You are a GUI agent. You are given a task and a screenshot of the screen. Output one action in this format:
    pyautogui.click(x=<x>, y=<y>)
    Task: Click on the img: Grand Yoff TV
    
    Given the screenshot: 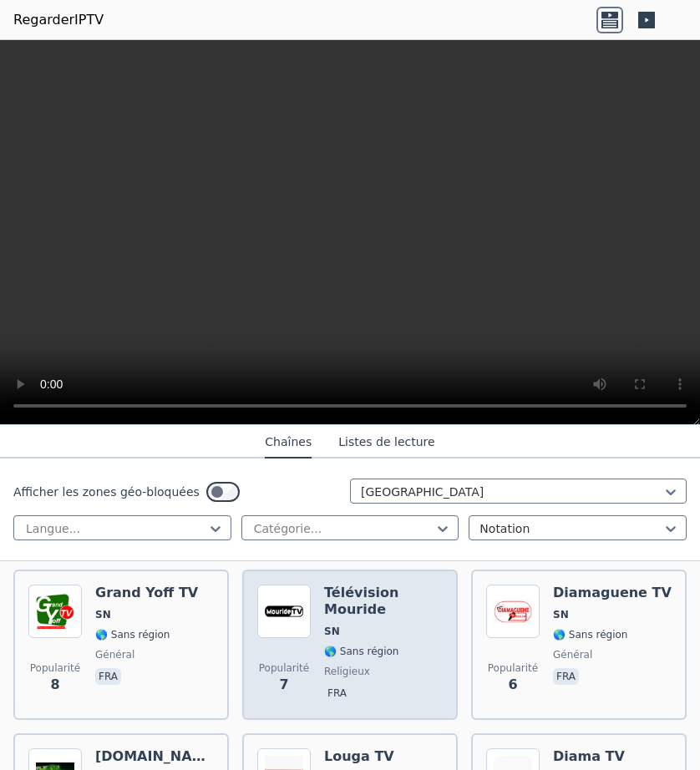 What is the action you would take?
    pyautogui.click(x=55, y=611)
    